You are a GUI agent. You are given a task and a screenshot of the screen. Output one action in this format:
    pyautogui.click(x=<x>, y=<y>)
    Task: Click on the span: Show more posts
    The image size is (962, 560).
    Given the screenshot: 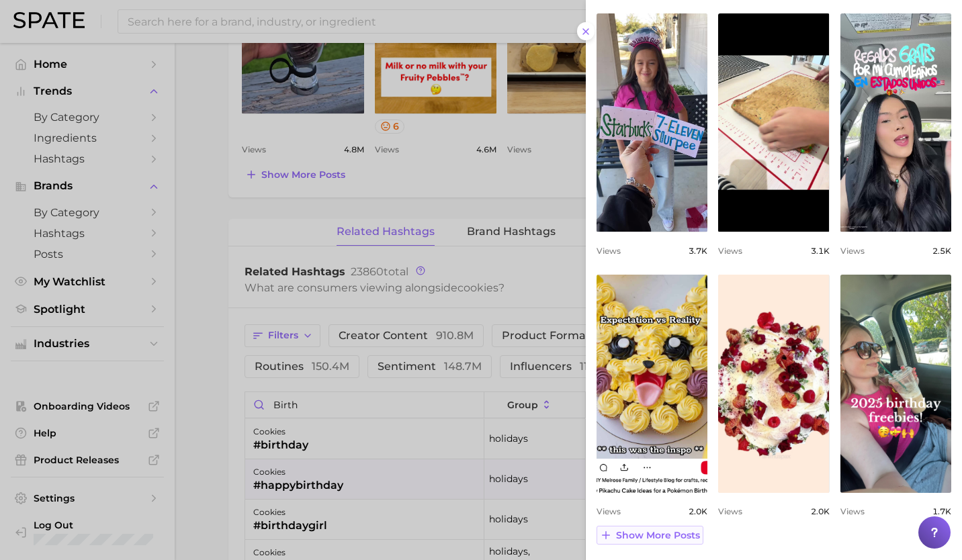 What is the action you would take?
    pyautogui.click(x=658, y=535)
    